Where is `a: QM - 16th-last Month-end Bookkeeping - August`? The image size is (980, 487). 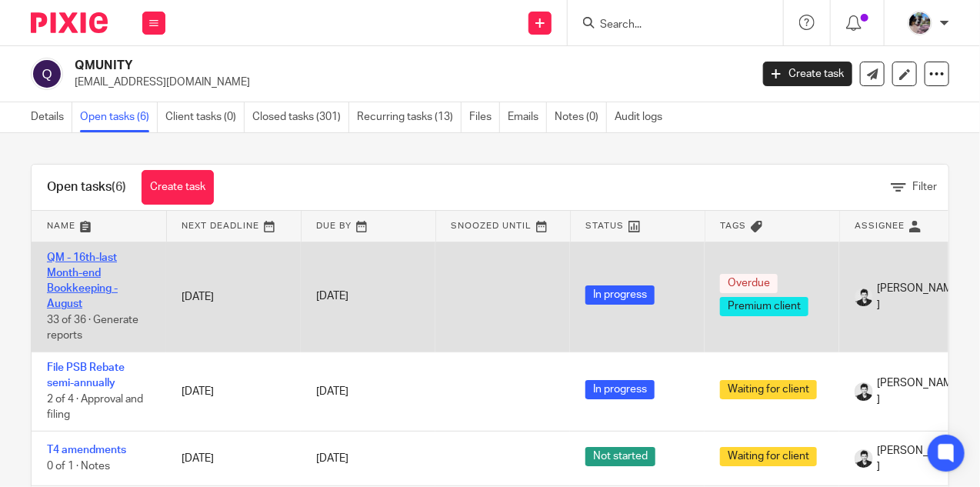 a: QM - 16th-last Month-end Bookkeeping - August is located at coordinates (82, 280).